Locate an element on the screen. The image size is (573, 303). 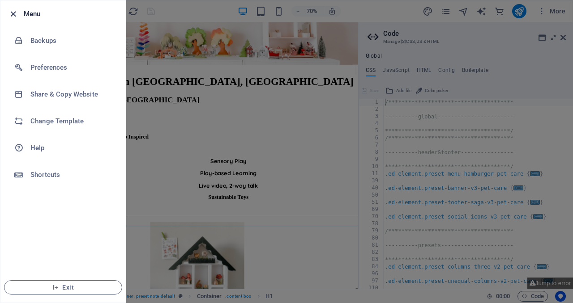
h6: Backups is located at coordinates (72, 41).